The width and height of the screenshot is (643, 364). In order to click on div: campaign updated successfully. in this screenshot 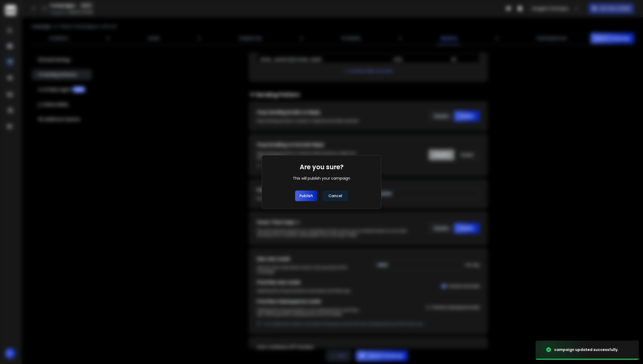, I will do `click(587, 350)`.